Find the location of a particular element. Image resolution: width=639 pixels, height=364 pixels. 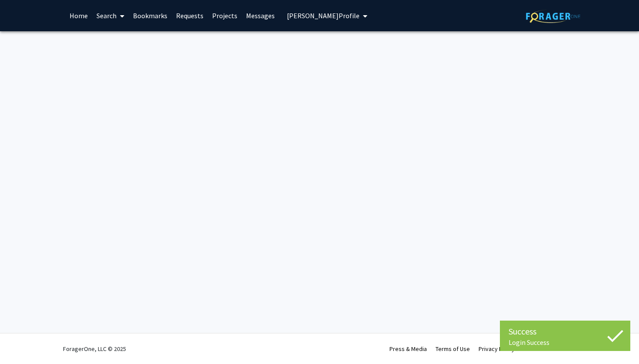

a: Press & Media is located at coordinates (408, 349).